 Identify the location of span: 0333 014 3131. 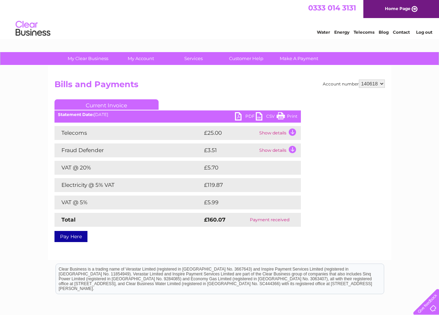
(332, 8).